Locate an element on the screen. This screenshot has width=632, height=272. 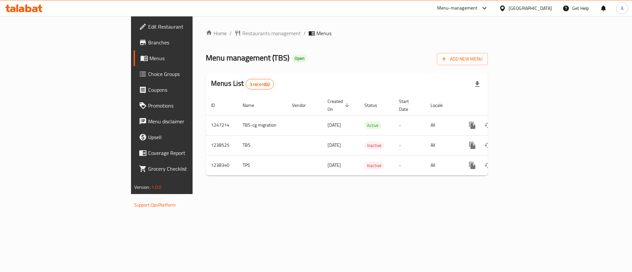
div: Export file is located at coordinates (478, 84).